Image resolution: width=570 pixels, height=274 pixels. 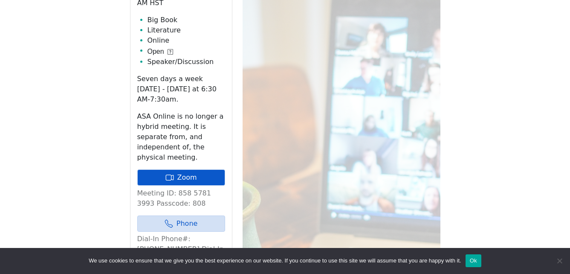 I want to click on a: Zoom, so click(x=181, y=177).